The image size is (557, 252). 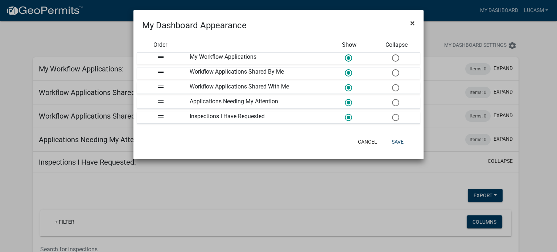 I want to click on button: Cancel, so click(x=367, y=142).